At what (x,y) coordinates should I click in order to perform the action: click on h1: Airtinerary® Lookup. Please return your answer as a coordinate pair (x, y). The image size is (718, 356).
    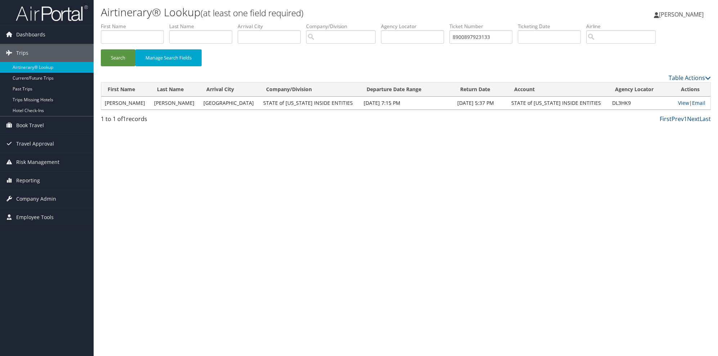
    Looking at the image, I should click on (304, 12).